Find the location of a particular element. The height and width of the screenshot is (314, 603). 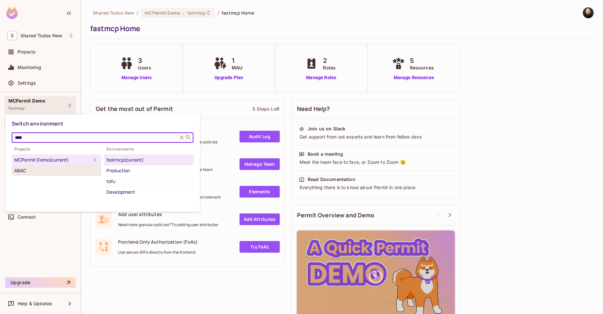

span: Environments is located at coordinates (149, 149).